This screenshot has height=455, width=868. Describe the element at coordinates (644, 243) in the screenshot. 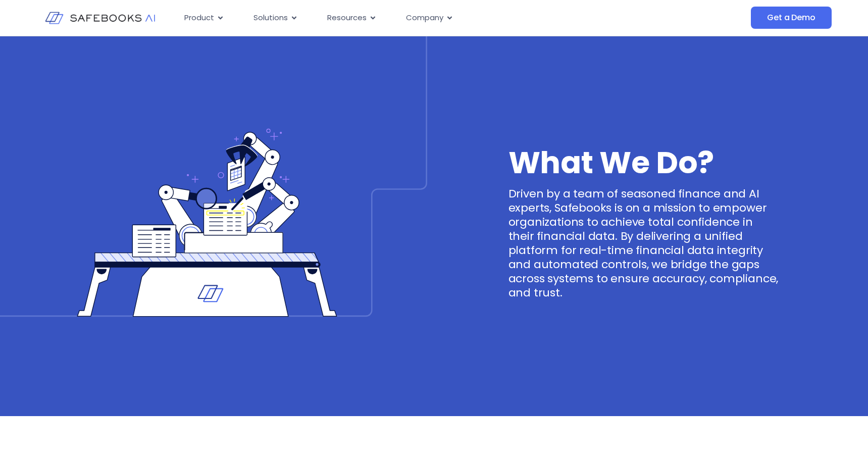

I see `p: Driven by a team of seasoned finance and AI experts, Safebooks is on a mission to empower organiz...` at that location.